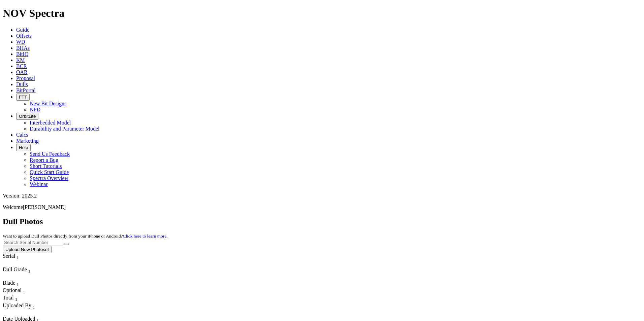 This screenshot has width=644, height=321. What do you see at coordinates (32, 243) in the screenshot?
I see `input: Search Serial Number` at bounding box center [32, 243].